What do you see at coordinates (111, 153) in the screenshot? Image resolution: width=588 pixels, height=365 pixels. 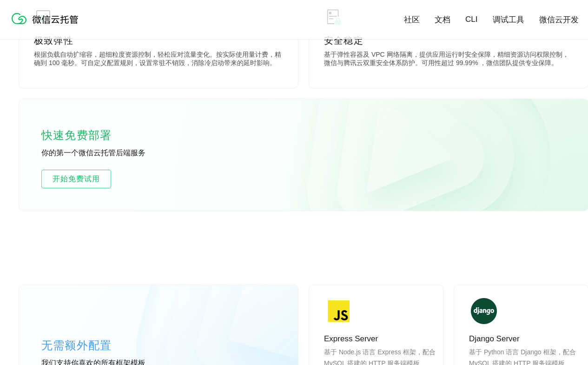 I see `p: 你的第一个微信云托管后端服务` at bounding box center [111, 153].